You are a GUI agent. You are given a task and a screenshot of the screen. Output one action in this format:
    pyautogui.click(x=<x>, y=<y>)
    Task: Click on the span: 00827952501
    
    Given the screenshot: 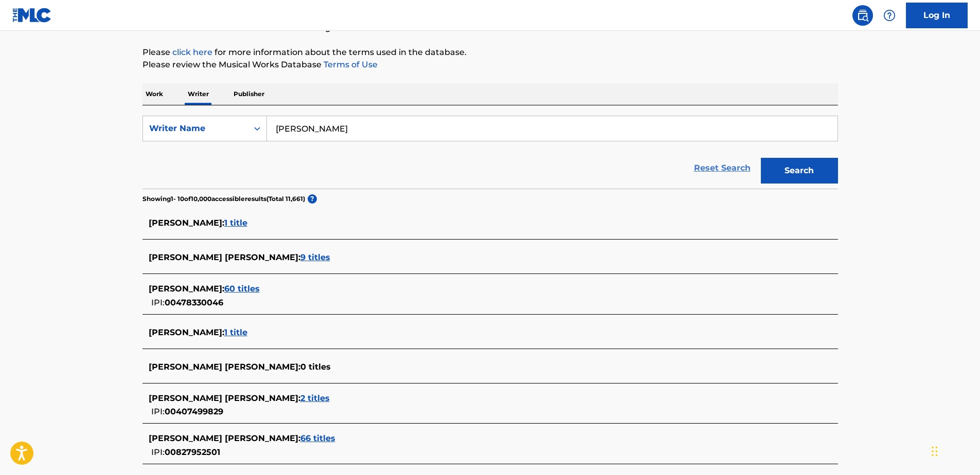 What is the action you would take?
    pyautogui.click(x=192, y=452)
    